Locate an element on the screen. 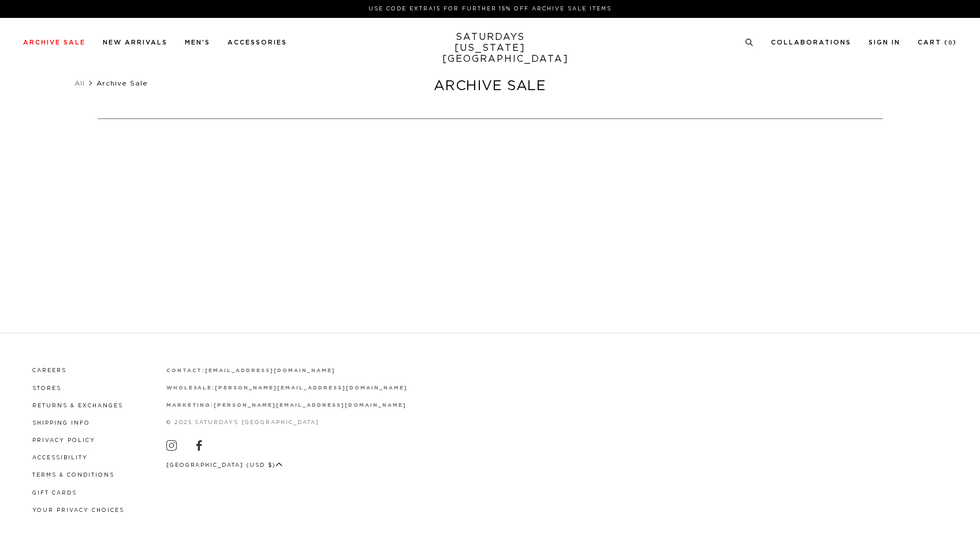 Image resolution: width=980 pixels, height=546 pixels. a: Your privacy choices is located at coordinates (78, 510).